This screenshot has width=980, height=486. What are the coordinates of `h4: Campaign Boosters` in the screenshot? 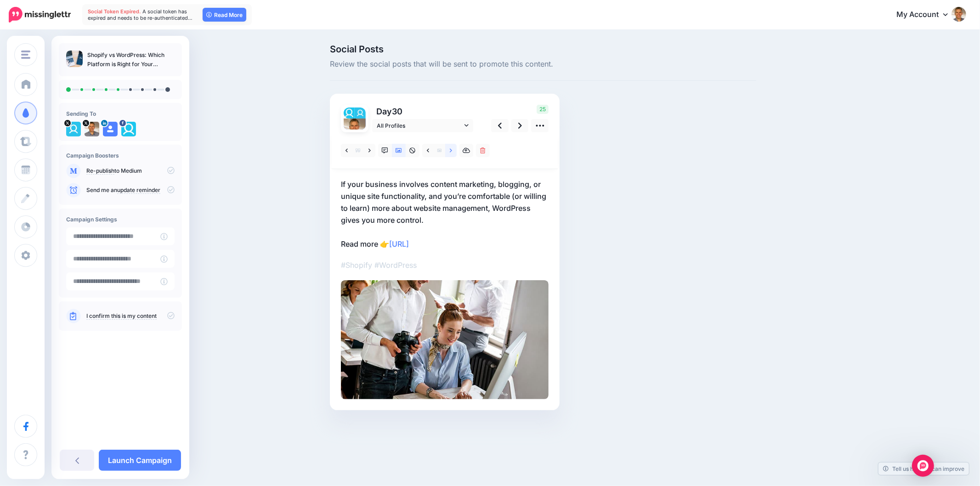 It's located at (120, 155).